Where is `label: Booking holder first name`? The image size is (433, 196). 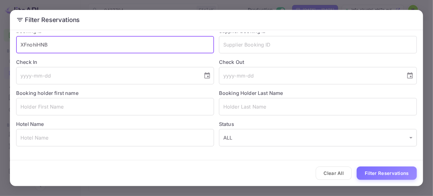
label: Booking holder first name is located at coordinates (47, 93).